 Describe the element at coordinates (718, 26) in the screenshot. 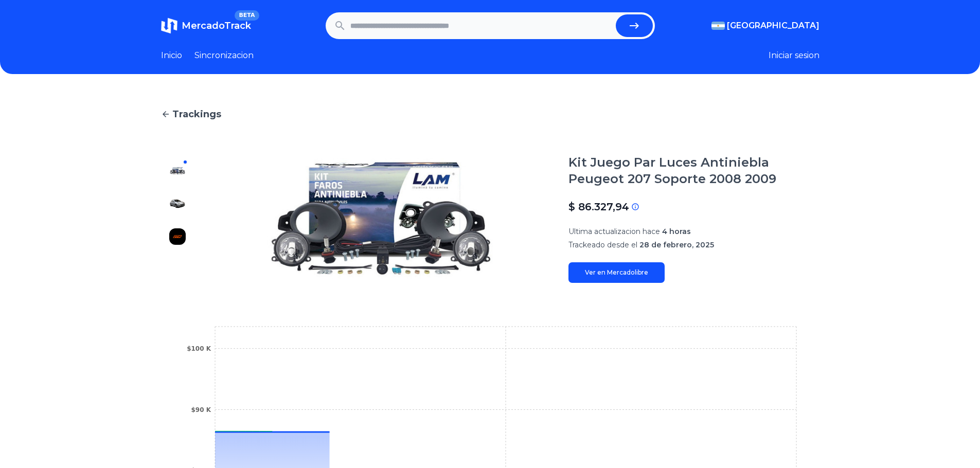

I see `img: Argentina` at that location.